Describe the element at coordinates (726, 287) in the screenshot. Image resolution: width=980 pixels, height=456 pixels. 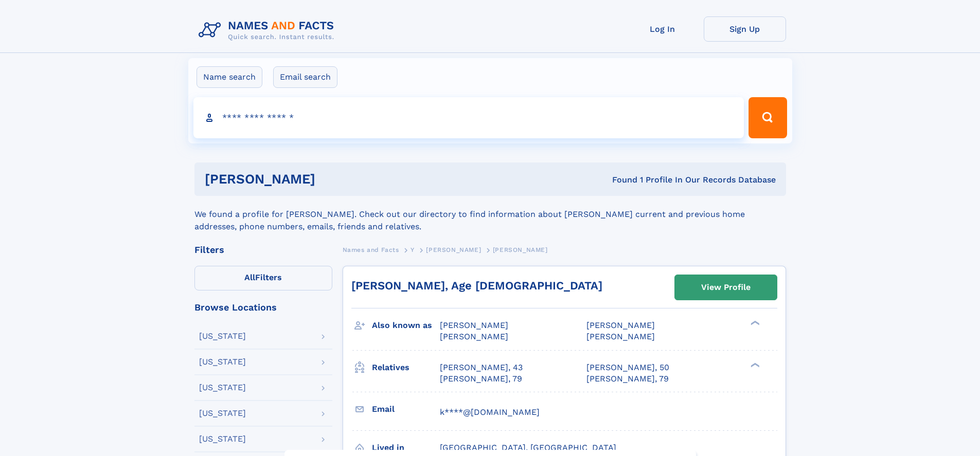
I see `div: View Profile` at that location.